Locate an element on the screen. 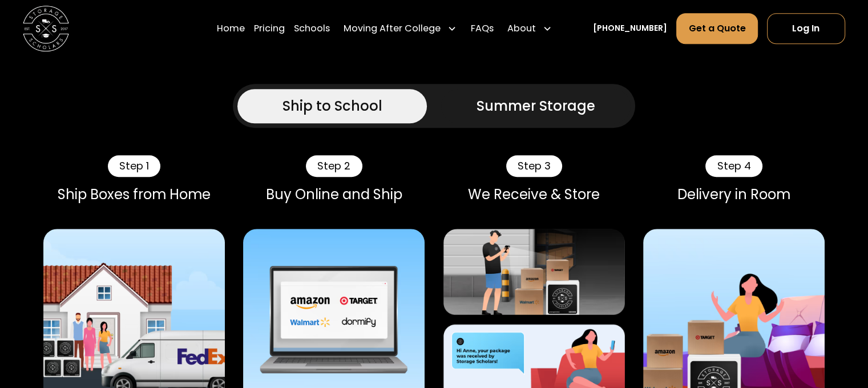  a: home is located at coordinates (46, 28).